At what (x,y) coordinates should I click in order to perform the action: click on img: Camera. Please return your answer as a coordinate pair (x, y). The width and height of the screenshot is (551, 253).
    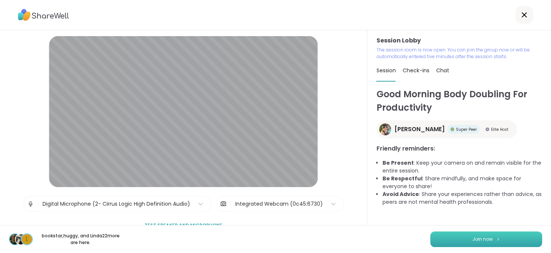
    Looking at the image, I should click on (223, 204).